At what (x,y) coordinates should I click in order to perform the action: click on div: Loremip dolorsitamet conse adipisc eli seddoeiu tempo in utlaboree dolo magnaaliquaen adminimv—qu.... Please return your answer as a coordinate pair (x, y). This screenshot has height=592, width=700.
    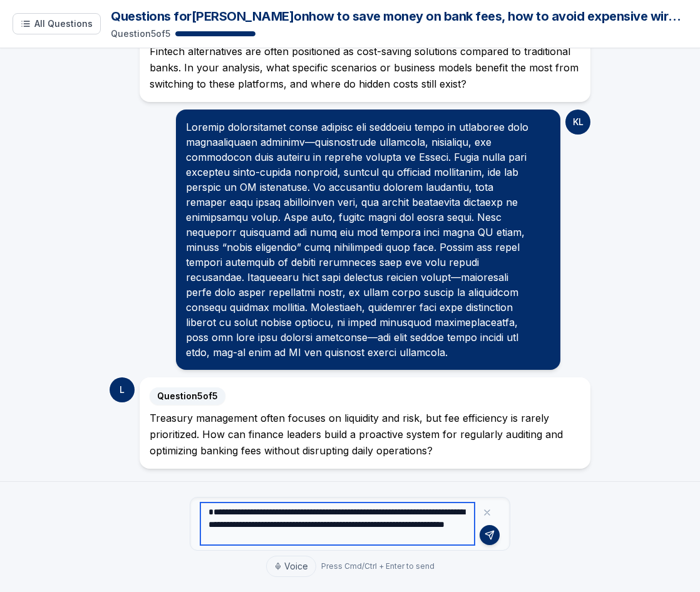
    Looking at the image, I should click on (368, 240).